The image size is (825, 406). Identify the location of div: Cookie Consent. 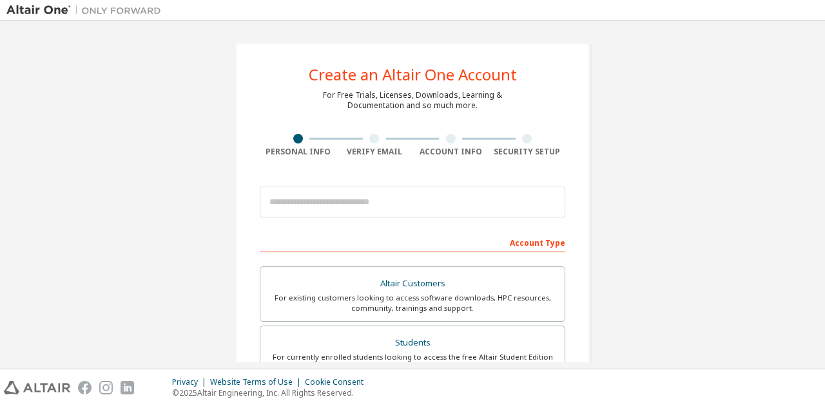
(338, 383).